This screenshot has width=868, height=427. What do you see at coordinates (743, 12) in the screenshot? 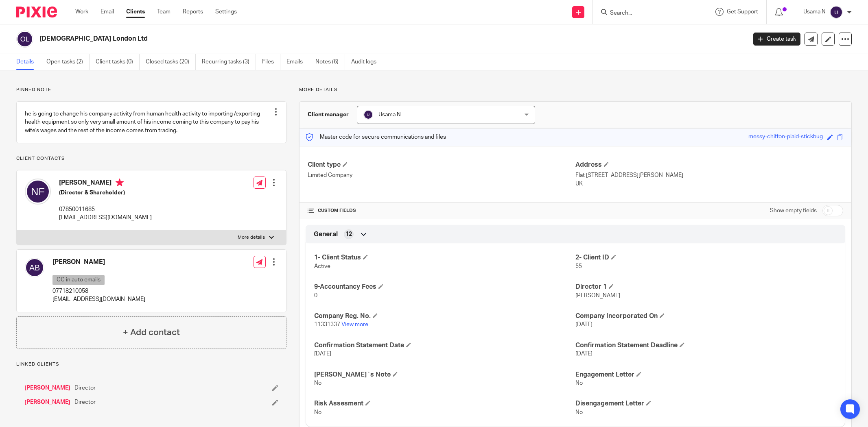
I see `span: Get Support` at bounding box center [743, 12].